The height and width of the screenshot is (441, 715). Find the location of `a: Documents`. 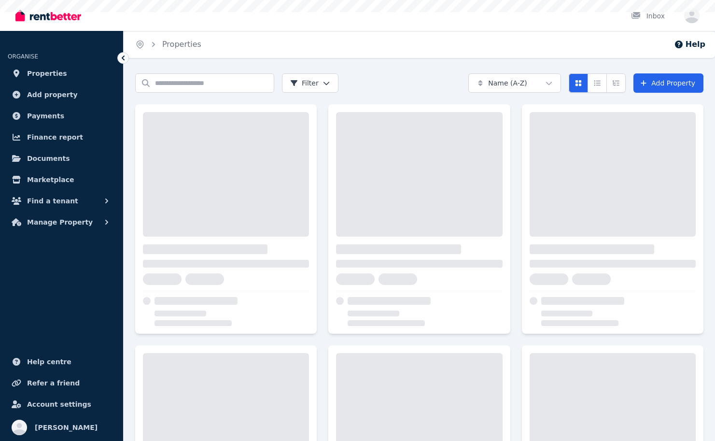

a: Documents is located at coordinates (61, 158).